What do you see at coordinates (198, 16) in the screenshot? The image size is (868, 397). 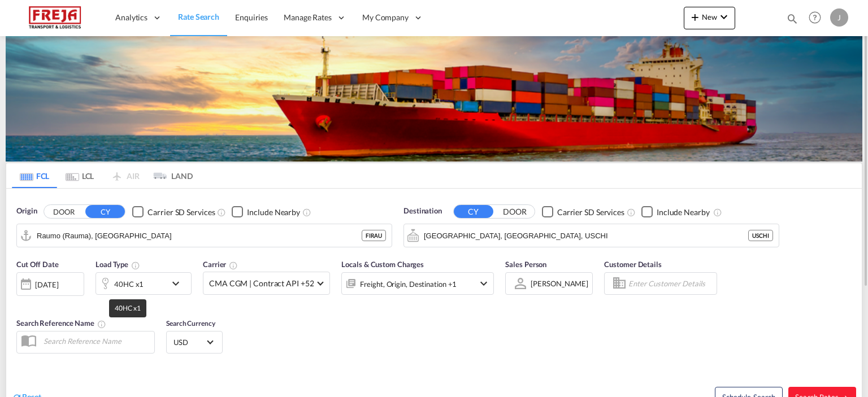 I see `span: Rate Search` at bounding box center [198, 16].